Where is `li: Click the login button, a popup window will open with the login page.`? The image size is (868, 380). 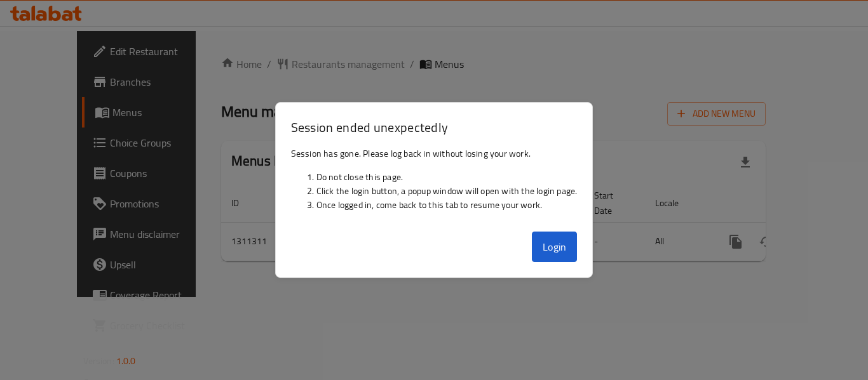 li: Click the login button, a popup window will open with the login page. is located at coordinates (447, 191).